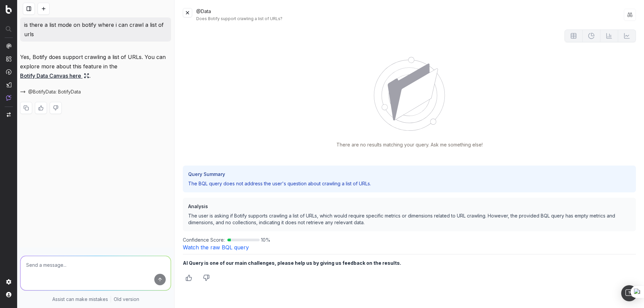 This screenshot has height=308, width=644. What do you see at coordinates (80, 299) in the screenshot?
I see `p: Assist can make mistakes` at bounding box center [80, 299].